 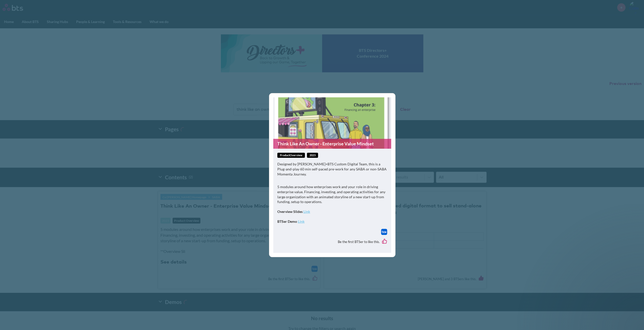 I want to click on img: Box logo, so click(x=384, y=232).